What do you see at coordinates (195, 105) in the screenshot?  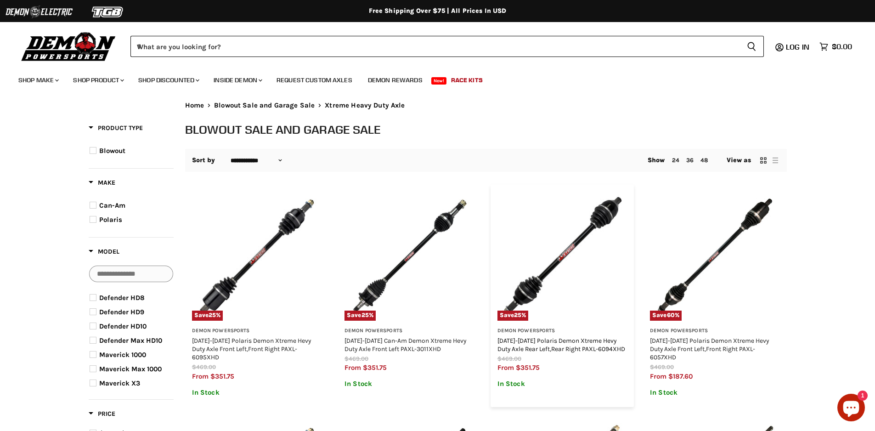 I see `a: Home` at bounding box center [195, 105].